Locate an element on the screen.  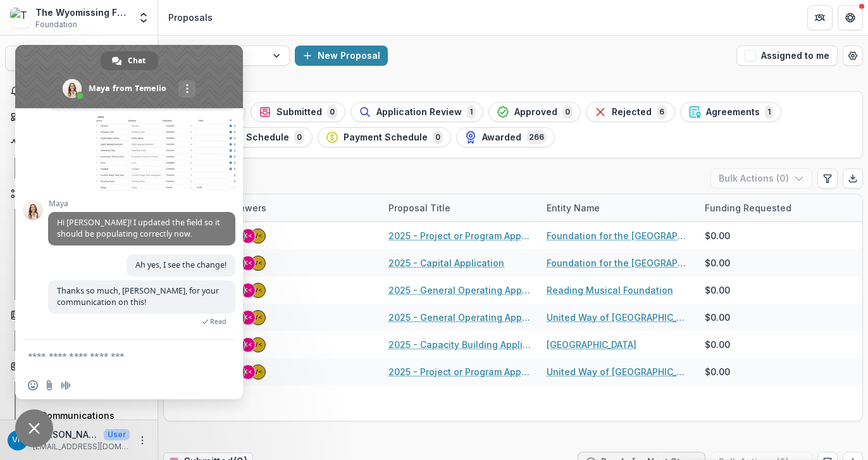
a: Chat is located at coordinates (129, 60).